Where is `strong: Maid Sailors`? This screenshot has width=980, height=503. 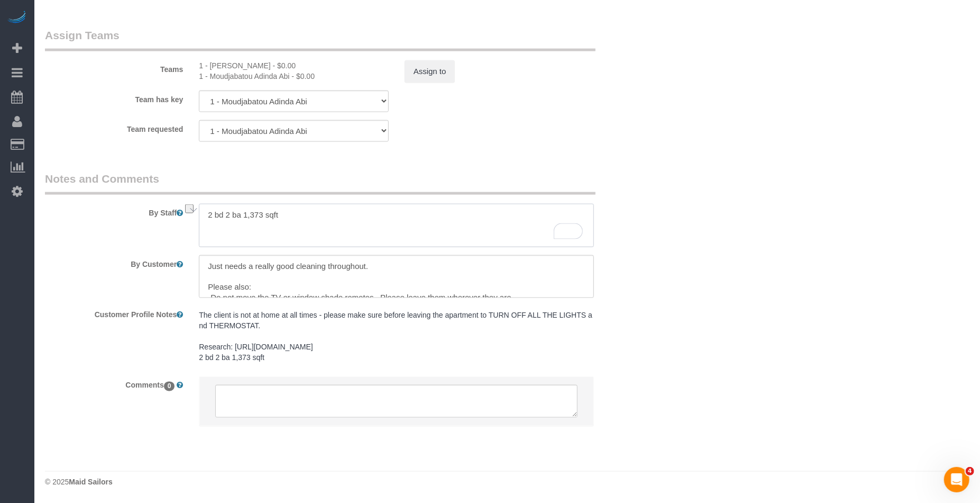 strong: Maid Sailors is located at coordinates (90, 482).